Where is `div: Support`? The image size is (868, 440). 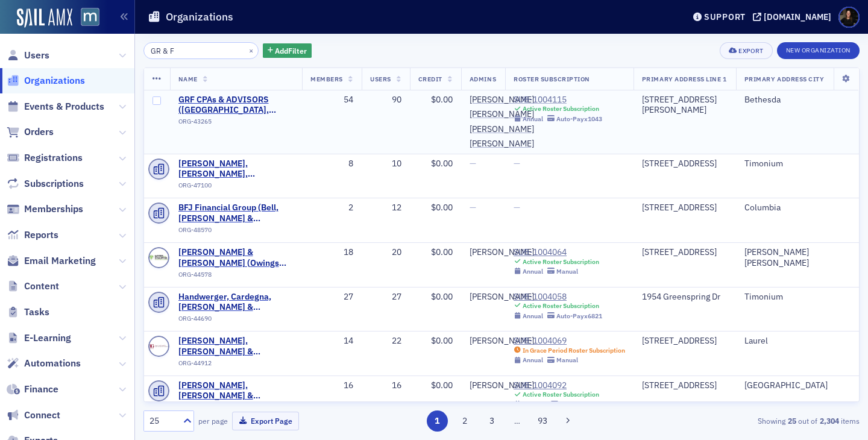 div: Support is located at coordinates (724, 17).